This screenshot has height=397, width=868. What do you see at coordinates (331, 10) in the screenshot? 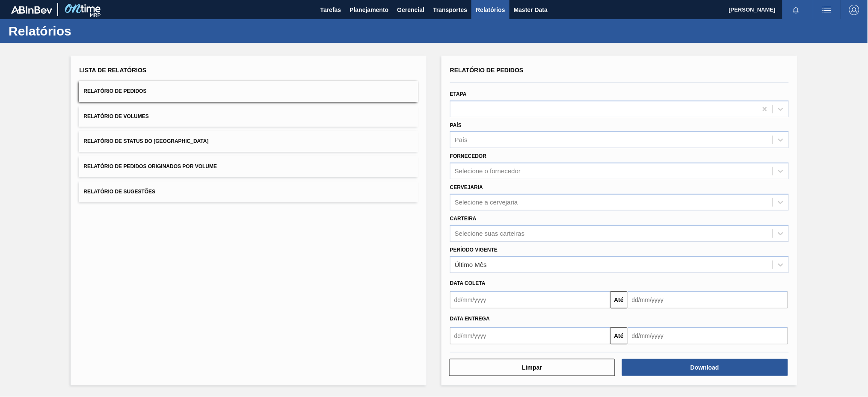
I see `span: Tarefas` at bounding box center [331, 10].